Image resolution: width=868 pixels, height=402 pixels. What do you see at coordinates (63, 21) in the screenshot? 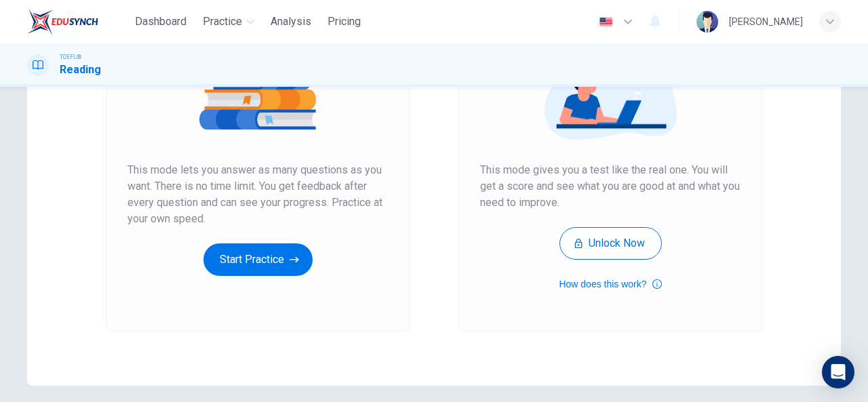
I see `img: EduSynch logo` at bounding box center [63, 21].